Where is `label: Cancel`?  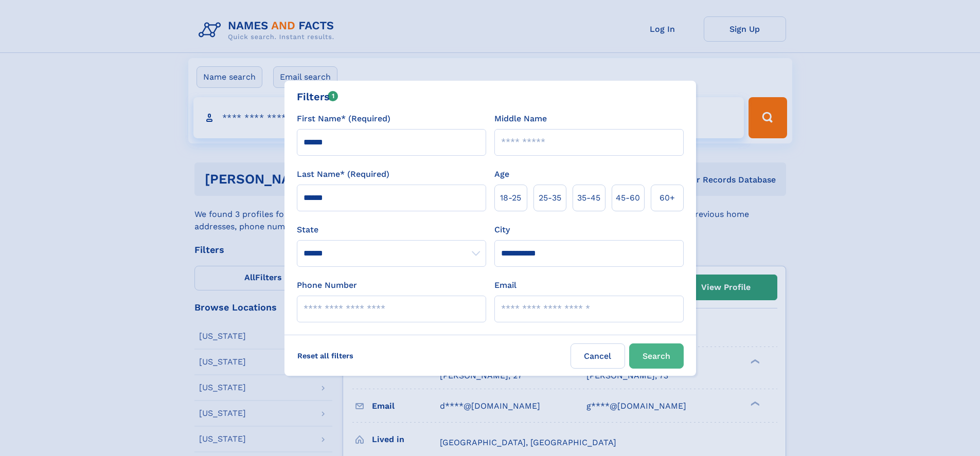 label: Cancel is located at coordinates (598, 356).